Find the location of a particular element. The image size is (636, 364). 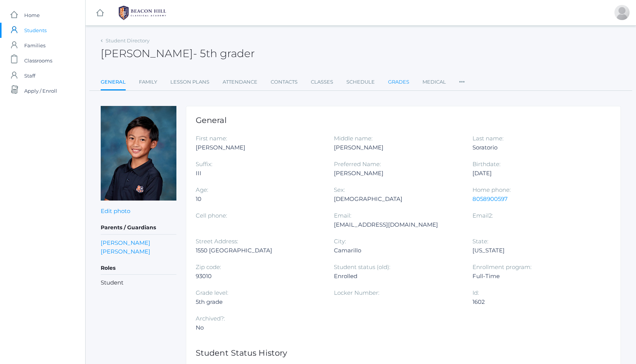

span: Apply / Enroll is located at coordinates (41, 91).